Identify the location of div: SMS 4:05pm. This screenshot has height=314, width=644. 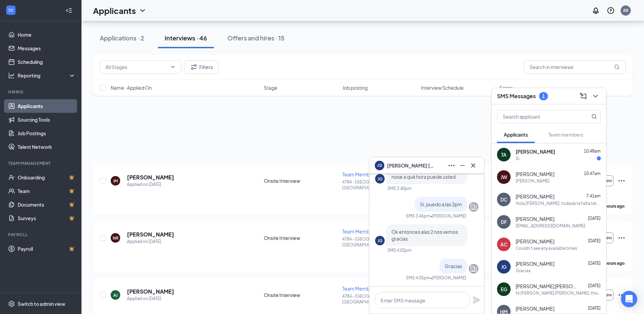
(418, 278).